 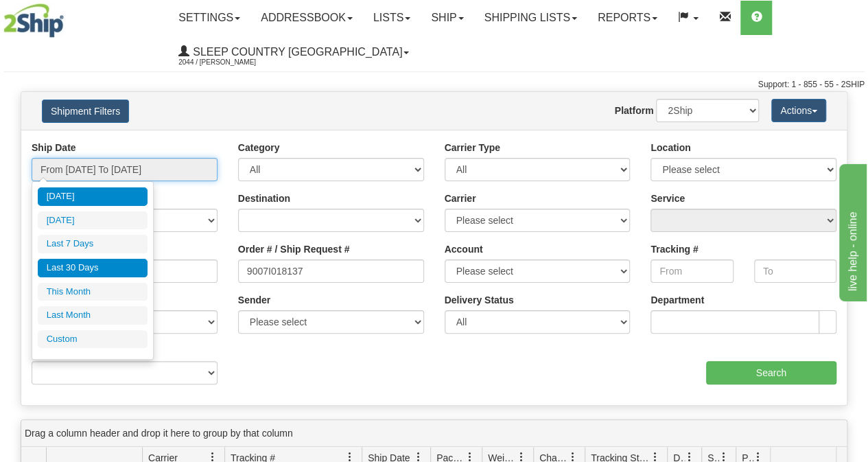 What do you see at coordinates (209, 18) in the screenshot?
I see `a: Settings` at bounding box center [209, 18].